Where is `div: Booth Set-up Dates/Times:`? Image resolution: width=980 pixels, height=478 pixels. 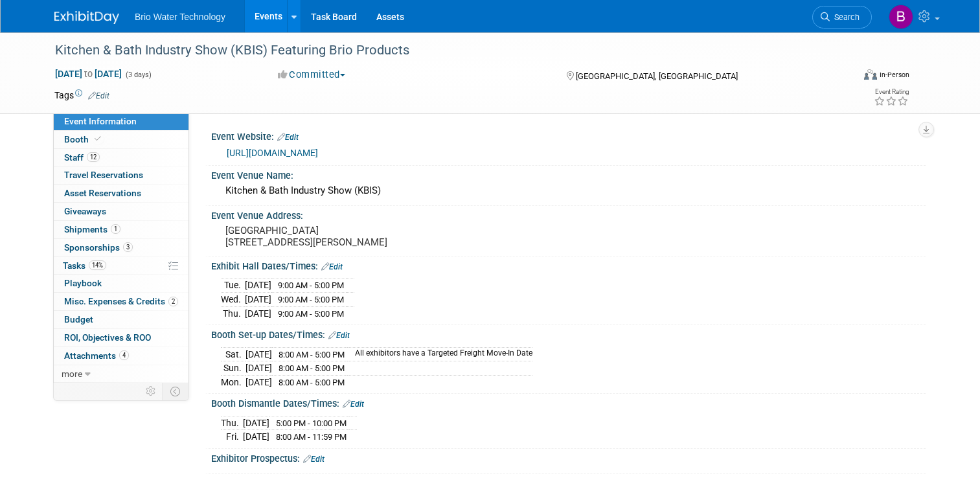
div: Booth Set-up Dates/Times: is located at coordinates (568, 334).